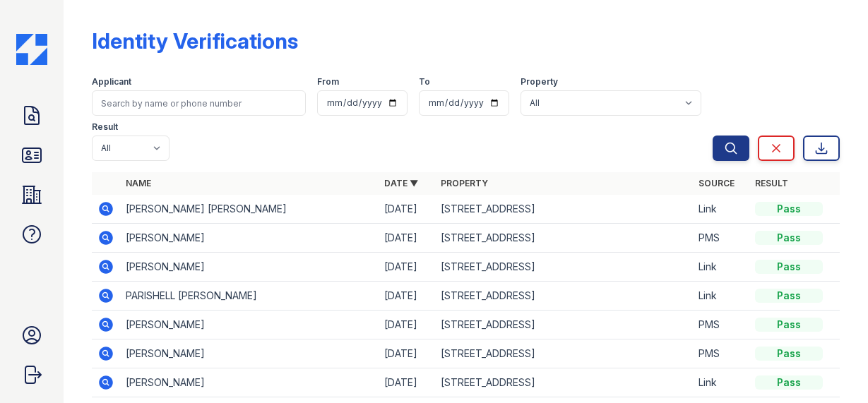  Describe the element at coordinates (139, 183) in the screenshot. I see `a: Name` at that location.